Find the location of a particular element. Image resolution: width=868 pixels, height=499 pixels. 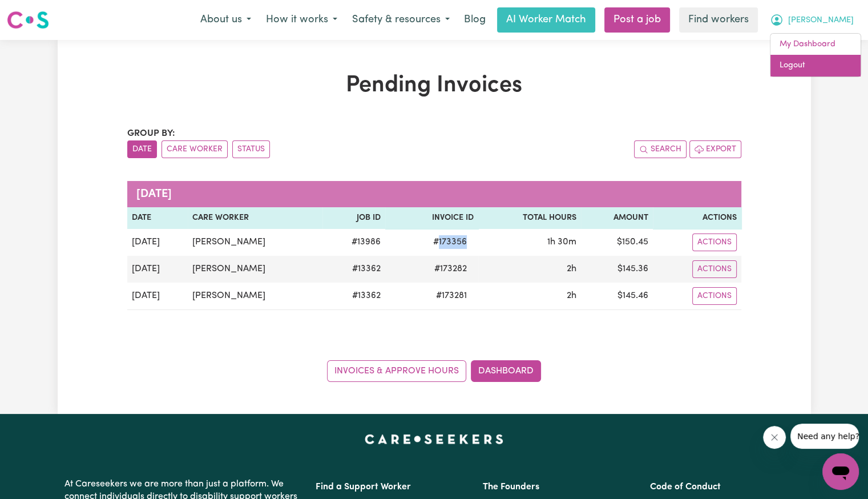

th: Date is located at coordinates (158, 218).